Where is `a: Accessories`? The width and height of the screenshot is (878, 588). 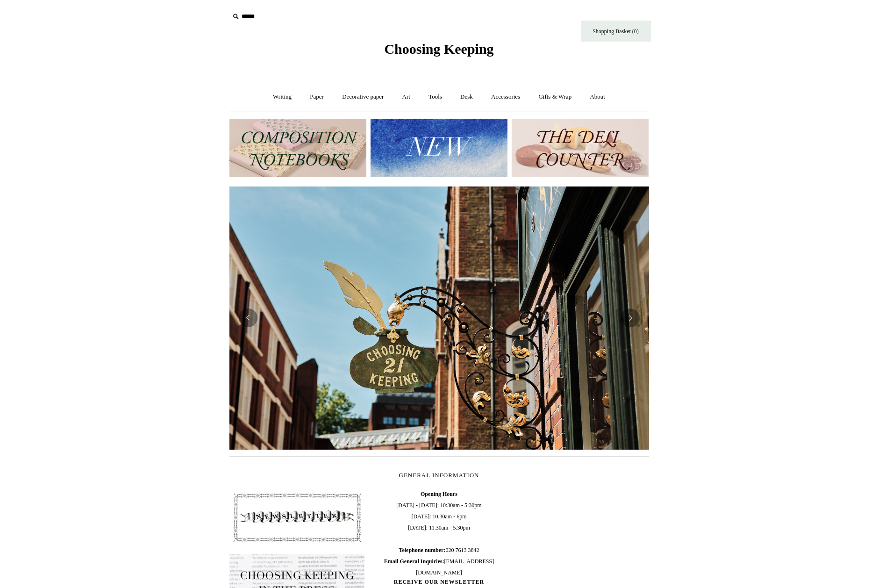
a: Accessories is located at coordinates (505, 96).